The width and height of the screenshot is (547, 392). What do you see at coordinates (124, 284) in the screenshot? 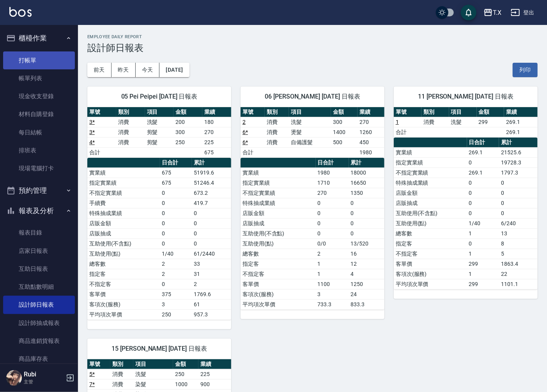
I see `td: 不指定客` at bounding box center [124, 284].